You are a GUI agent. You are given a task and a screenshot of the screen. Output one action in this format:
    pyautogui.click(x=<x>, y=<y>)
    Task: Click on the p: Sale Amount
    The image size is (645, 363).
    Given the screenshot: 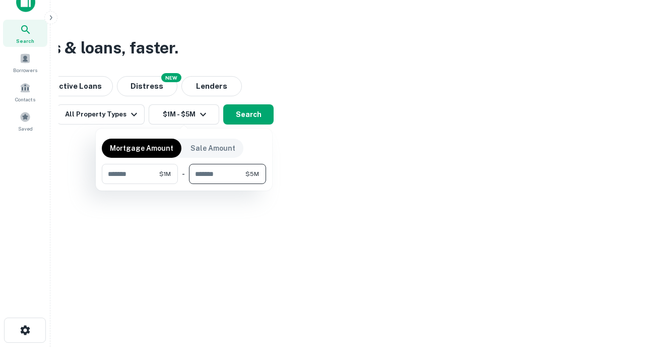 What is the action you would take?
    pyautogui.click(x=213, y=148)
    